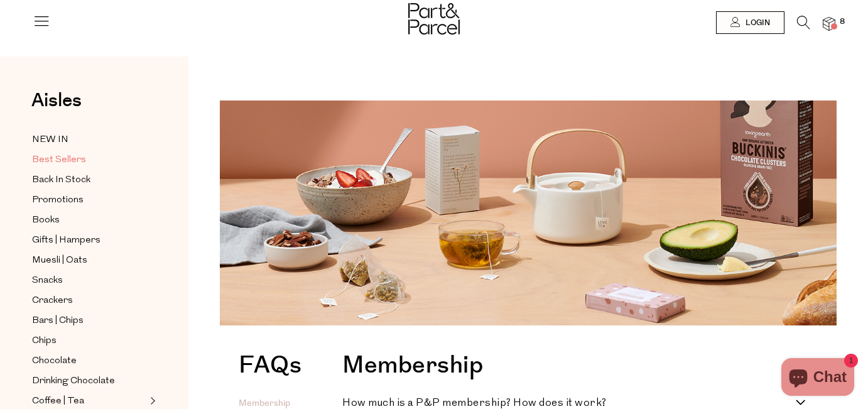 Image resolution: width=868 pixels, height=409 pixels. I want to click on a: Bars | Chips, so click(89, 320).